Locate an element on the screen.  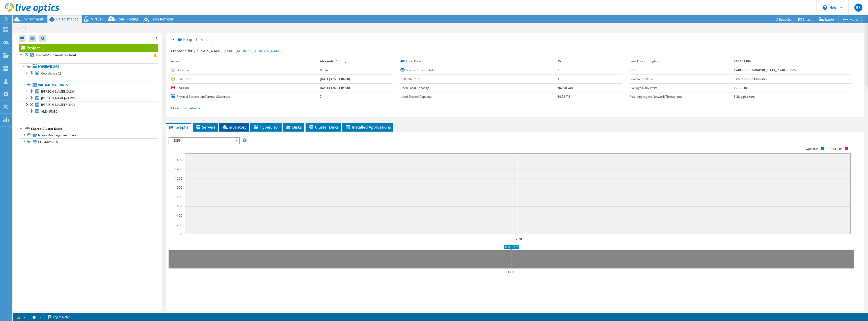
svg: \n is located at coordinates (825, 7).